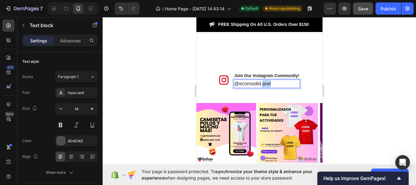  Describe the element at coordinates (60, 172) in the screenshot. I see `button: Show more` at that location.